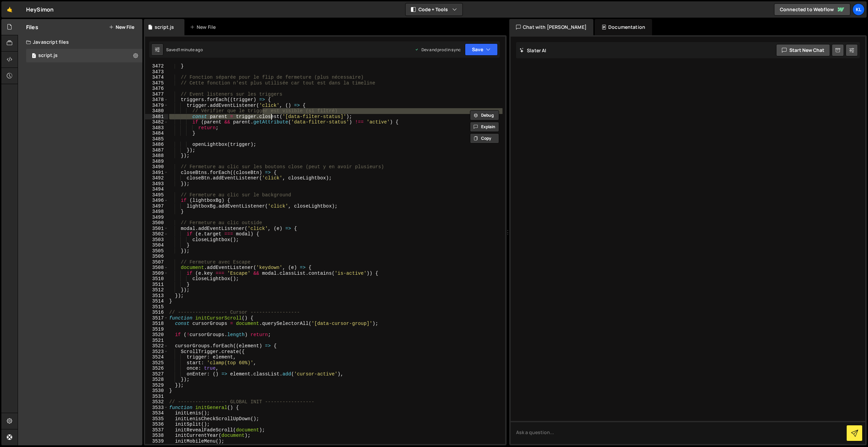  What do you see at coordinates (122, 27) in the screenshot?
I see `button: New File` at bounding box center [122, 27].